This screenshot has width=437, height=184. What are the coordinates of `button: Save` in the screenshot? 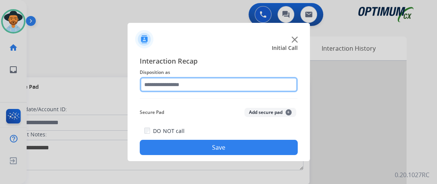 It's located at (219, 147).